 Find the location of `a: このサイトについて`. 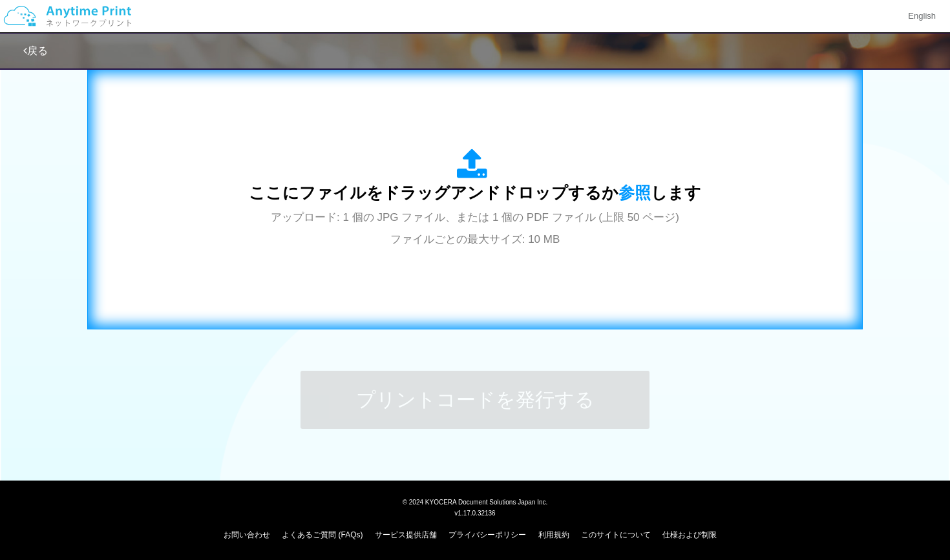

a: このサイトについて is located at coordinates (616, 534).